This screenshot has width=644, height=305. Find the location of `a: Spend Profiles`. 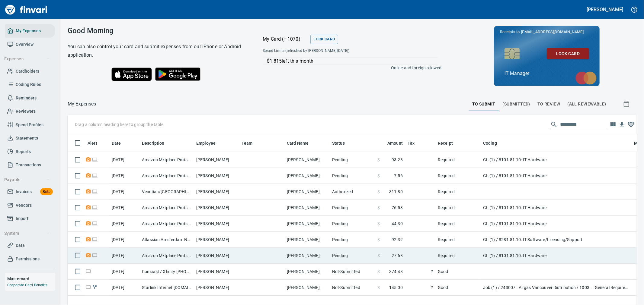

a: Spend Profiles is located at coordinates (30, 125).